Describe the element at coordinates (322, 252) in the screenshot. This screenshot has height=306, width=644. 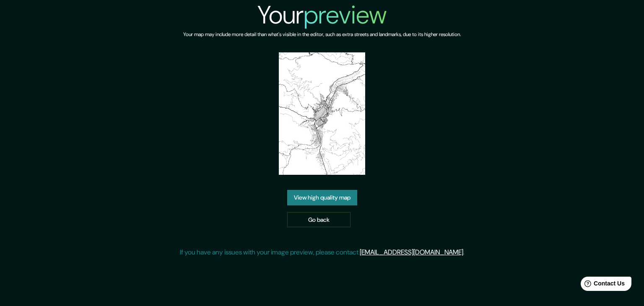
I see `p: If you have any issues with your image preview, please contact .` at that location.